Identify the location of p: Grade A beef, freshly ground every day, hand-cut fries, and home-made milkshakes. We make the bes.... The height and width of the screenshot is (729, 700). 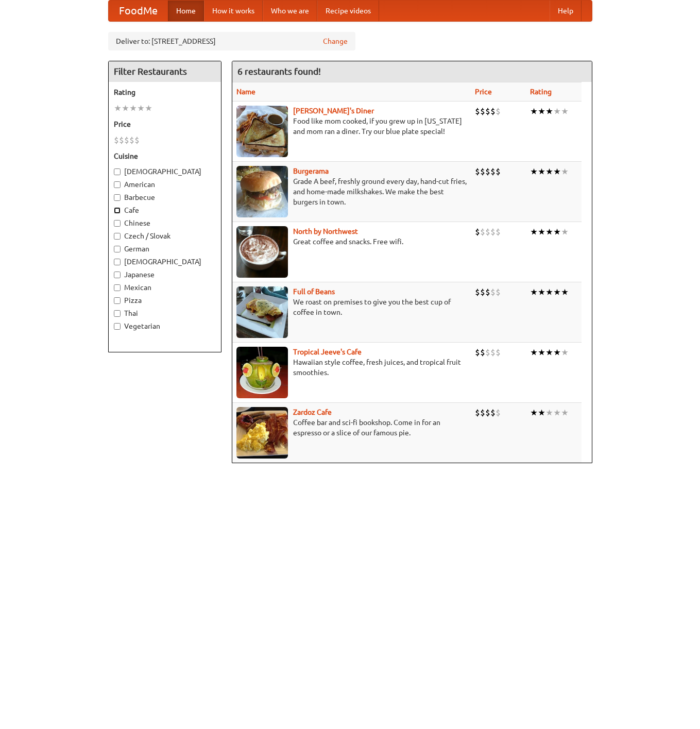
(351, 191).